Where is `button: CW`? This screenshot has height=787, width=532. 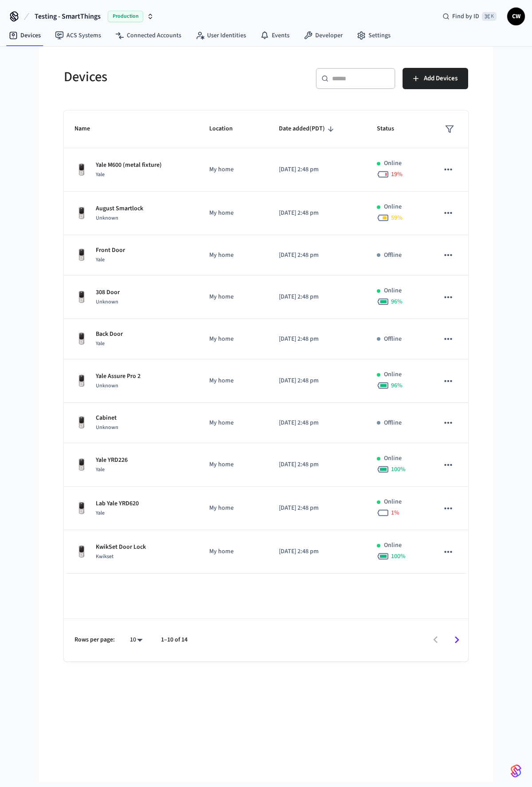 button: CW is located at coordinates (516, 17).